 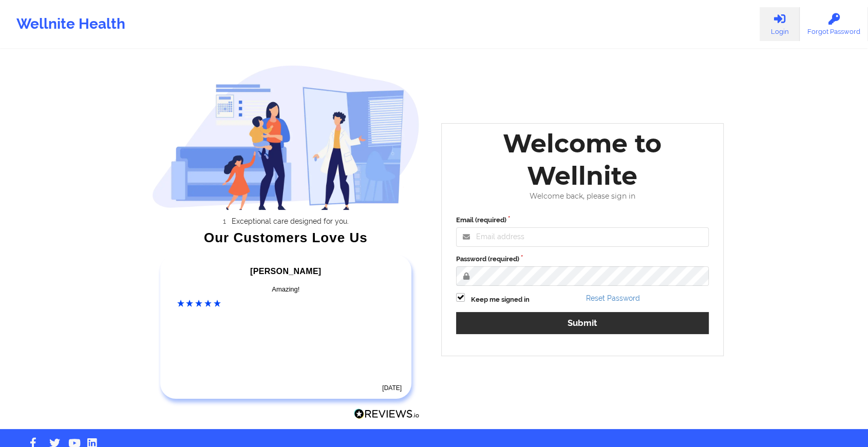 What do you see at coordinates (780, 24) in the screenshot?
I see `a: Login` at bounding box center [780, 24].